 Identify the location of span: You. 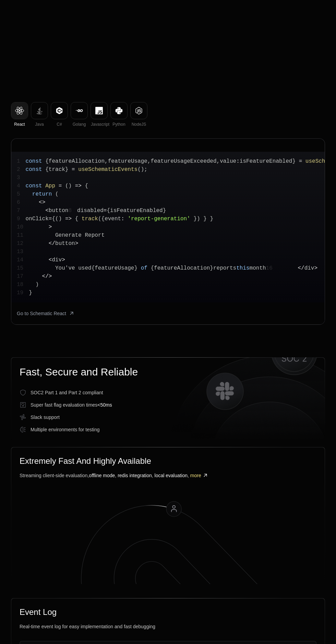
(60, 268).